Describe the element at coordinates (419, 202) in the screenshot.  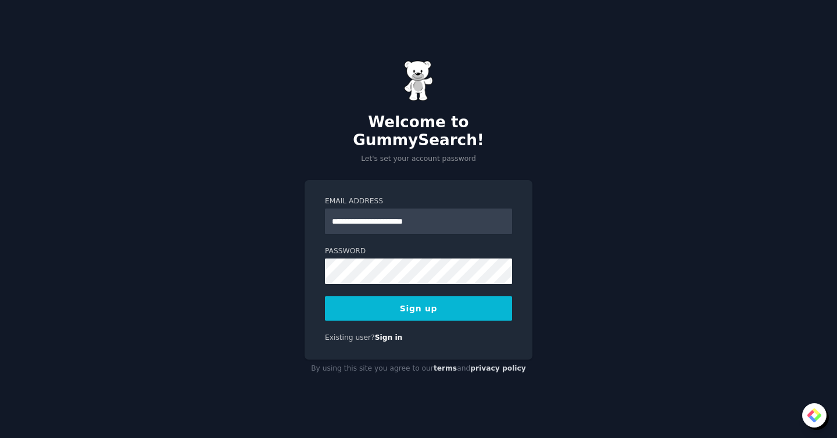
I see `label: Email Address` at that location.